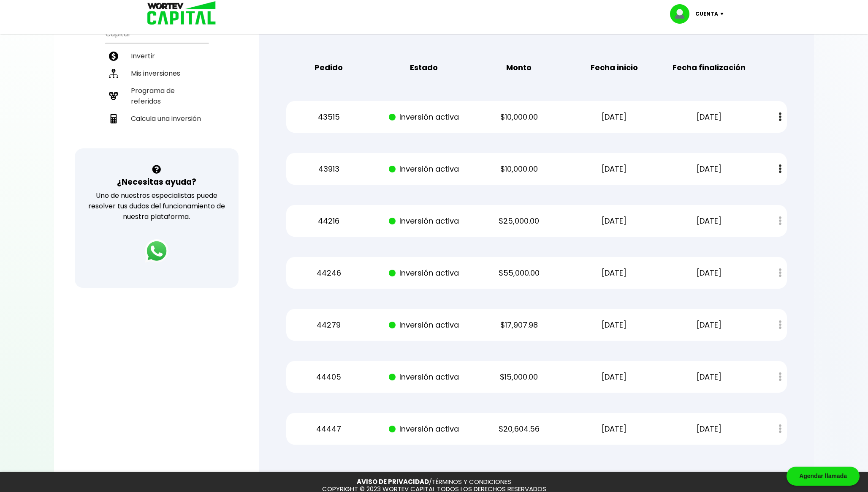 This screenshot has width=868, height=492. Describe the element at coordinates (157, 73) in the screenshot. I see `a: Mis inversiones` at that location.